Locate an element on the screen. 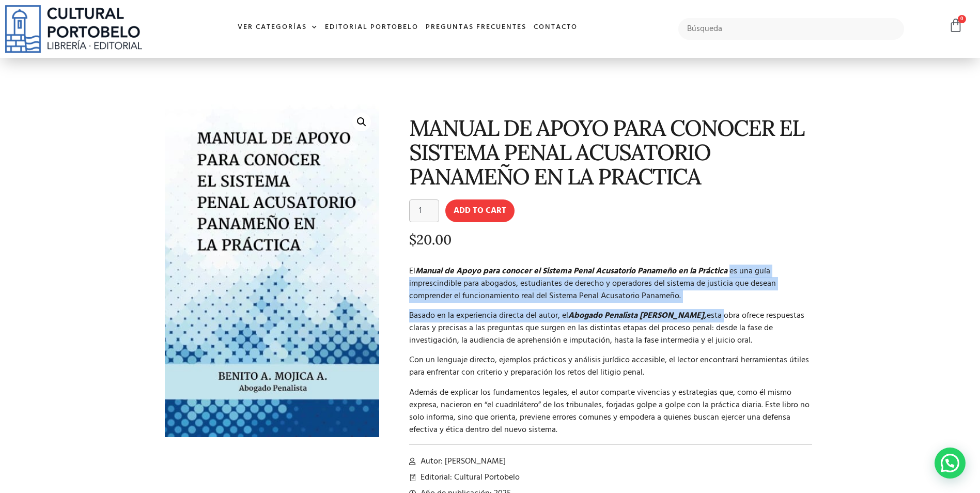 The width and height of the screenshot is (980, 493). a: Editorial Portobelo is located at coordinates (371, 27).